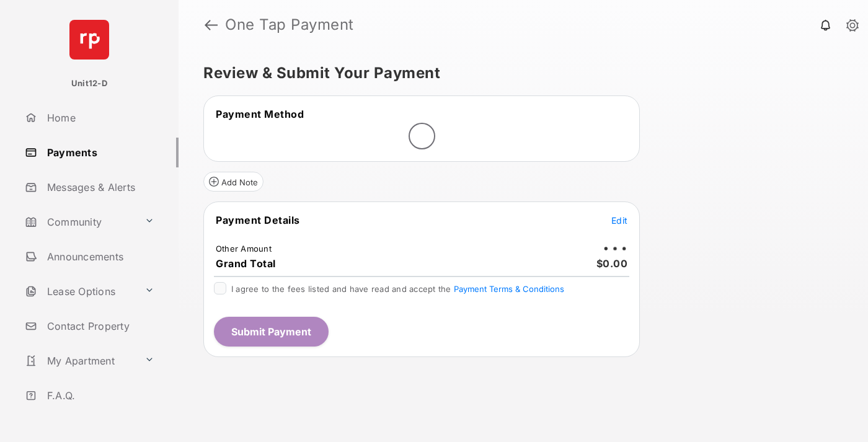 Image resolution: width=868 pixels, height=442 pixels. Describe the element at coordinates (90, 84) in the screenshot. I see `p: Unit12-D` at that location.